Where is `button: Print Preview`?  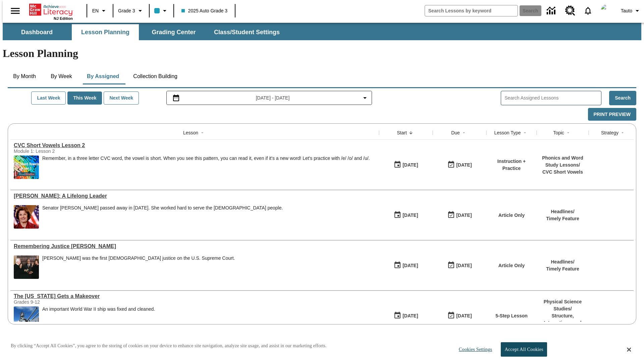 button: Print Preview is located at coordinates (612, 114).